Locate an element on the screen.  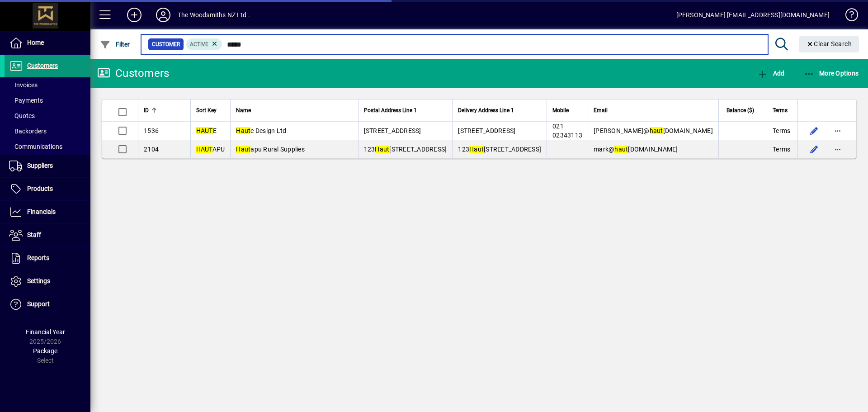
span: Settings is located at coordinates (38, 281).